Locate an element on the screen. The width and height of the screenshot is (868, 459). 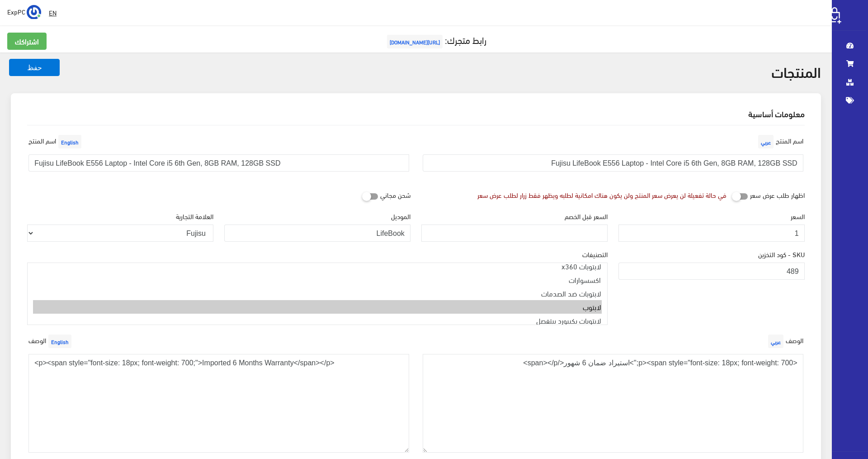
option: لابتوبات بكيبورد بيتفصل is located at coordinates (318, 320).